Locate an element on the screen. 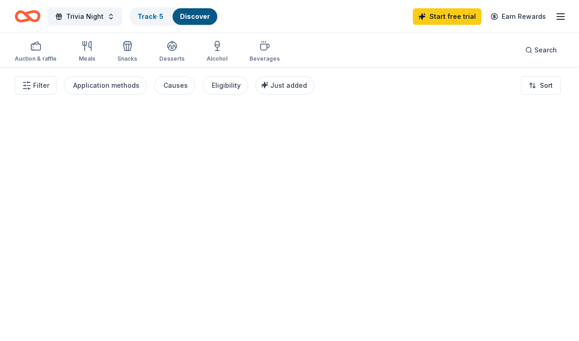 This screenshot has width=579, height=341. div: Alcohol is located at coordinates (217, 59).